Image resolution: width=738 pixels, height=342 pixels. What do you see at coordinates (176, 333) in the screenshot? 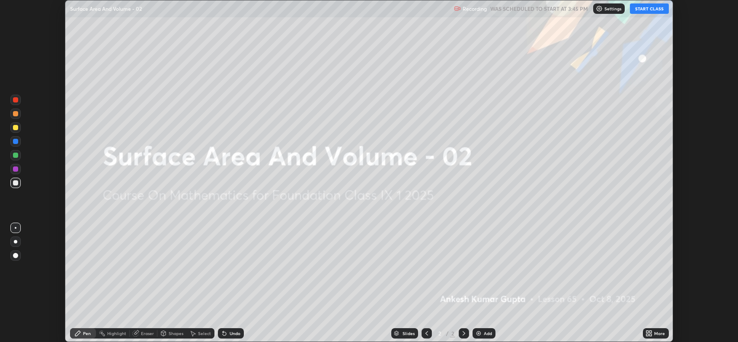
I see `div: Shapes` at bounding box center [176, 333].